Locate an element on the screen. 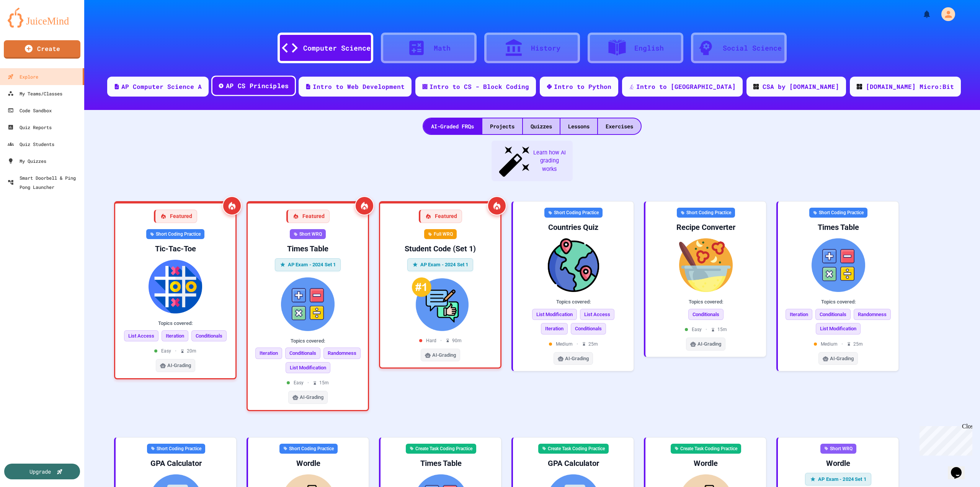 This screenshot has height=487, width=980. div: English is located at coordinates (649, 47).